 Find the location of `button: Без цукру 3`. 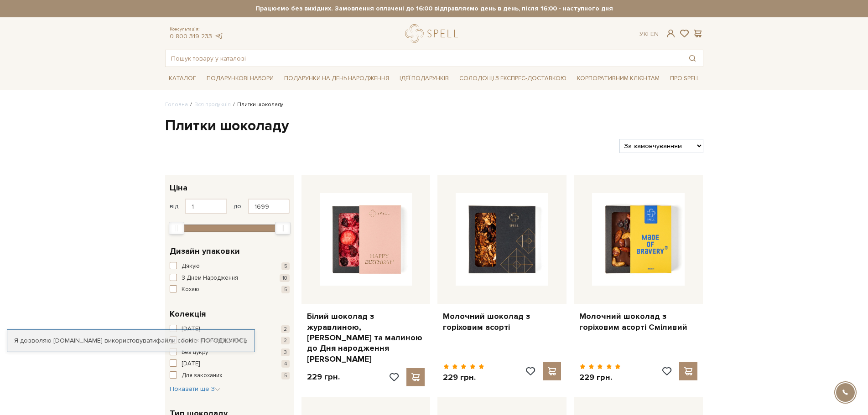

button: Без цукру 3 is located at coordinates (230, 353).